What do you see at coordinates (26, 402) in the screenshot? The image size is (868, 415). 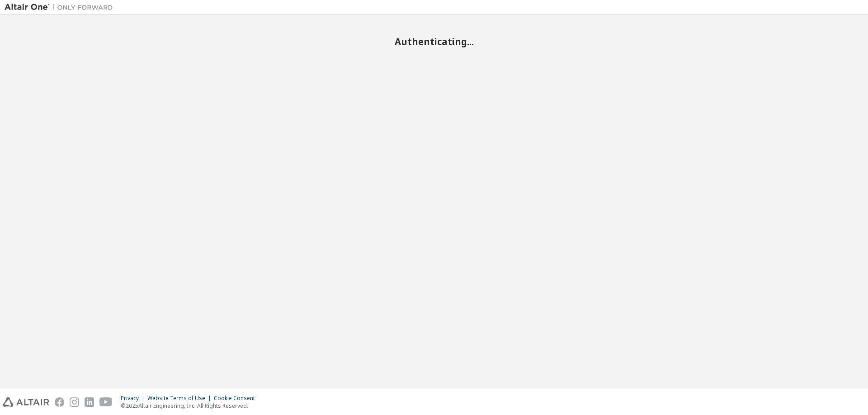 I see `img: altair_logo.svg` at bounding box center [26, 402].